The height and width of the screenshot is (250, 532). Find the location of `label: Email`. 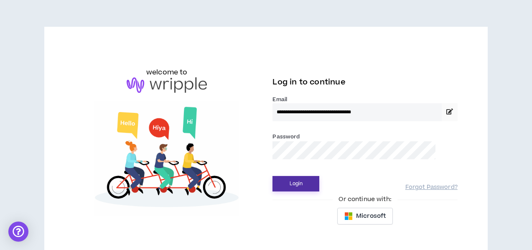

label: Email is located at coordinates (365, 99).